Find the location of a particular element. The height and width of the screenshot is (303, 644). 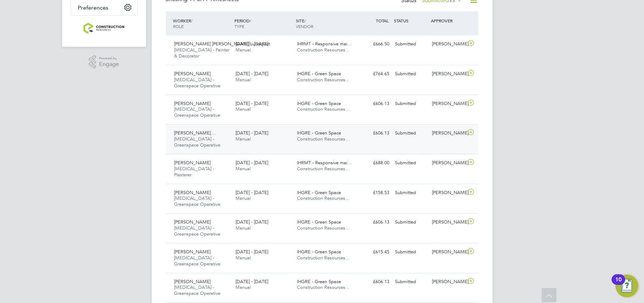

span: VENDOR is located at coordinates (304, 26).